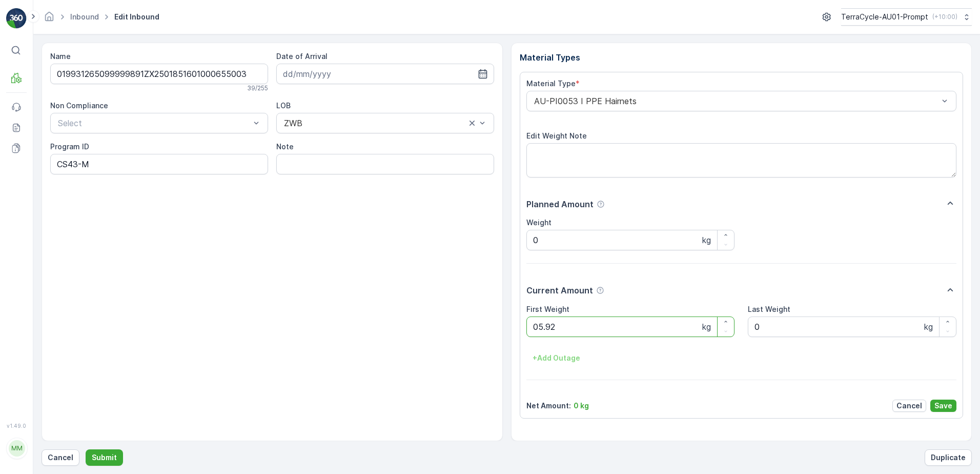  I want to click on p: 0 kg, so click(581, 405).